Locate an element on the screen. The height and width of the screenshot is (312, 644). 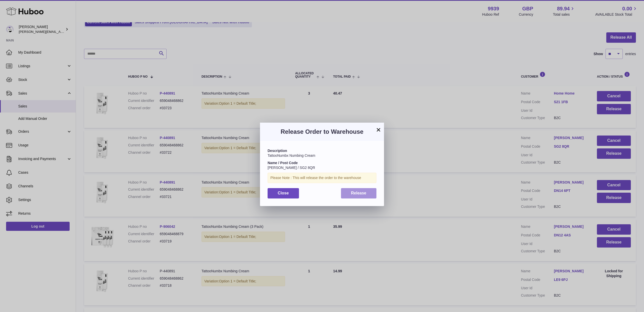
span: Close is located at coordinates (283, 193).